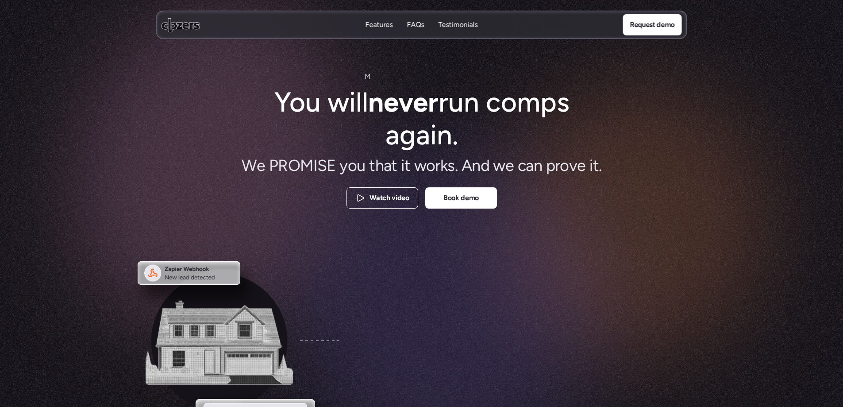 The height and width of the screenshot is (407, 843). What do you see at coordinates (402, 77) in the screenshot?
I see `span: o` at bounding box center [402, 77].